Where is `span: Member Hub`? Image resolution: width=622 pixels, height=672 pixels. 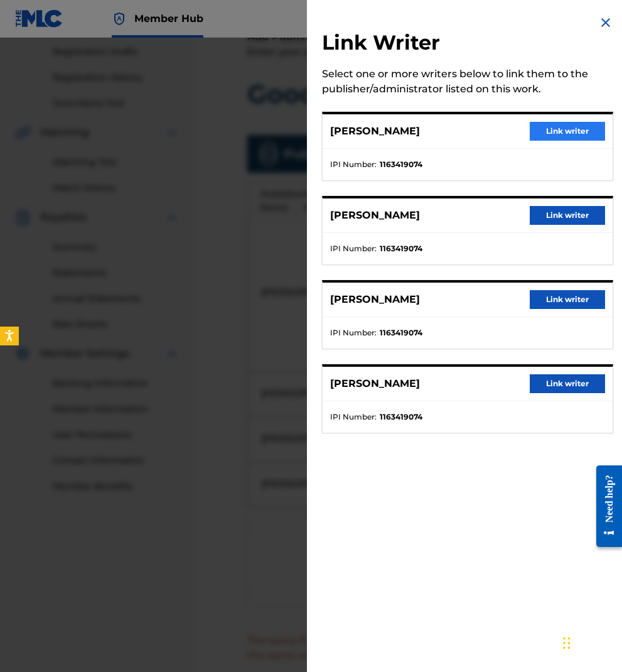 span: Member Hub is located at coordinates (169, 18).